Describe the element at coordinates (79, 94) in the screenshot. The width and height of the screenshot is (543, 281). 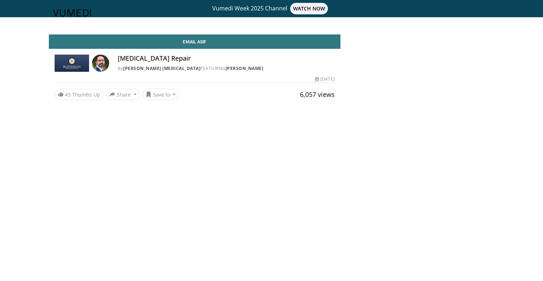
I see `a: 43 Thumbs Up` at that location.